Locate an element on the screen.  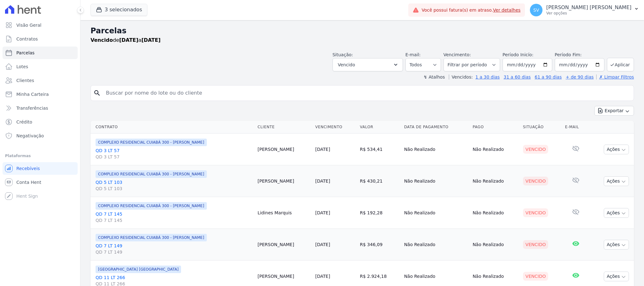
strong: Vencido is located at coordinates (102, 40).